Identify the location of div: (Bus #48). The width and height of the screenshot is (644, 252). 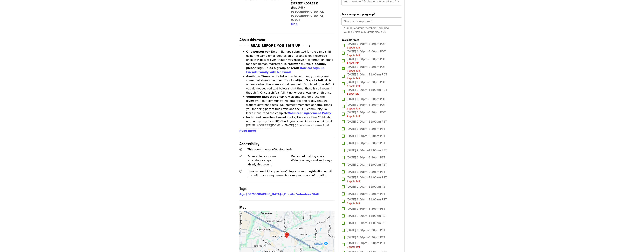
(311, 8).